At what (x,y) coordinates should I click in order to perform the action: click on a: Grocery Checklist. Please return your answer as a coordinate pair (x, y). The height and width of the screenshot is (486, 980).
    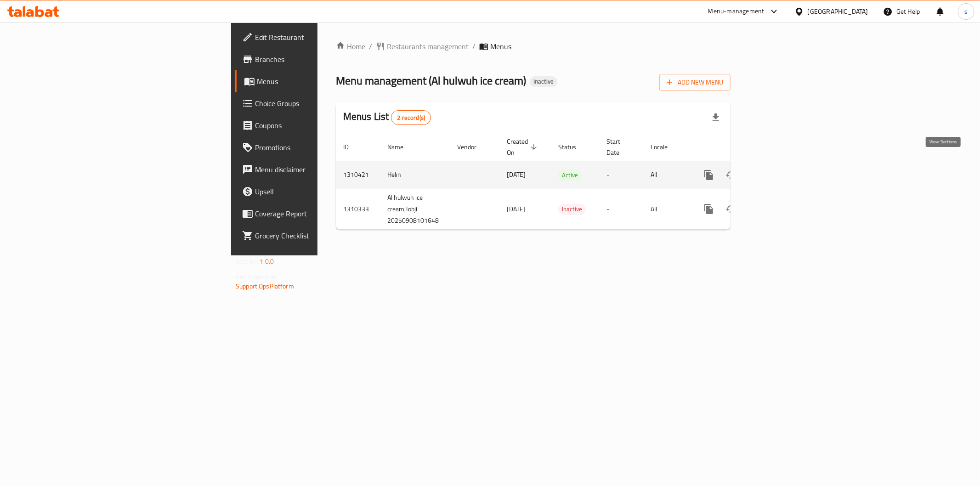
    Looking at the image, I should click on (315, 236).